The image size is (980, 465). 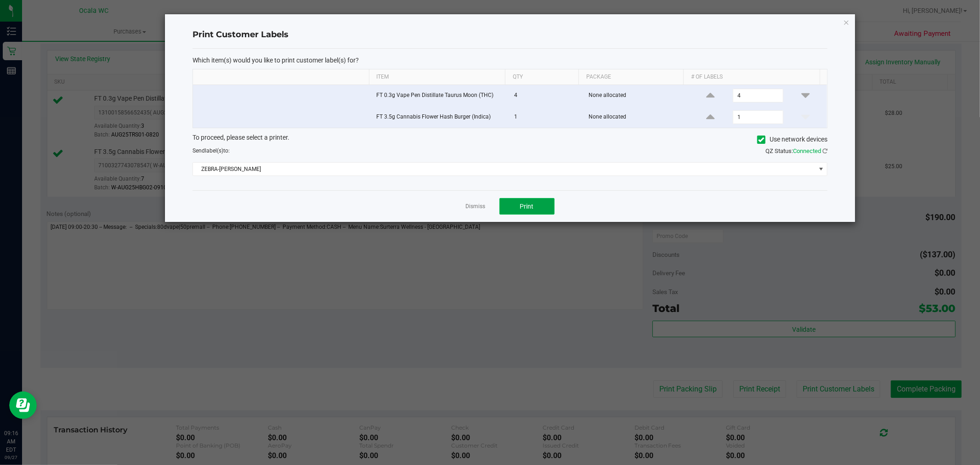 I want to click on a: Dismiss, so click(x=476, y=206).